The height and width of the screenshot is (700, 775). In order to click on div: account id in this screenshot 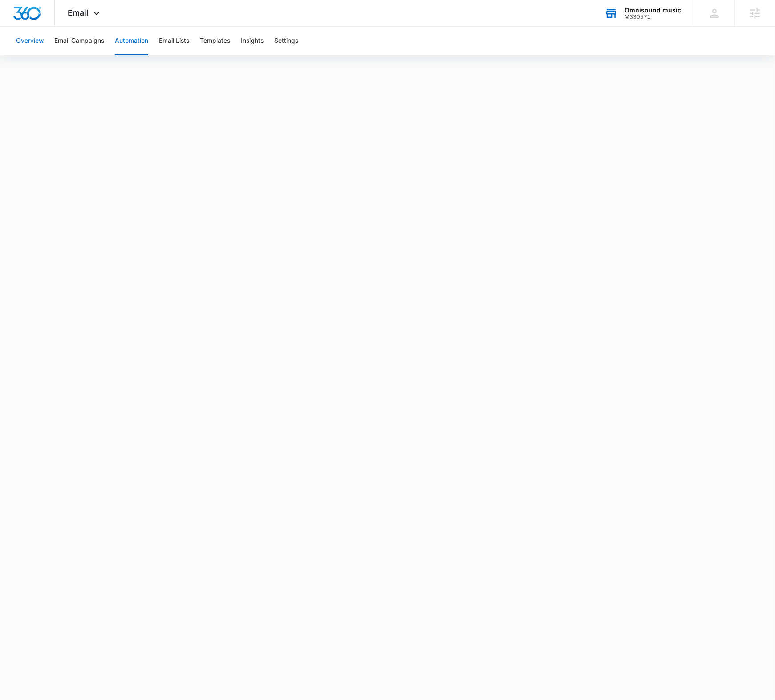, I will do `click(652, 17)`.